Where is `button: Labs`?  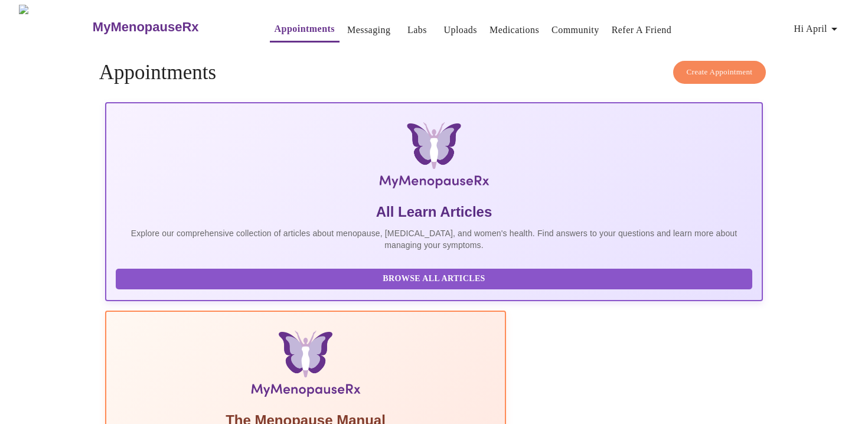 button: Labs is located at coordinates (417, 30).